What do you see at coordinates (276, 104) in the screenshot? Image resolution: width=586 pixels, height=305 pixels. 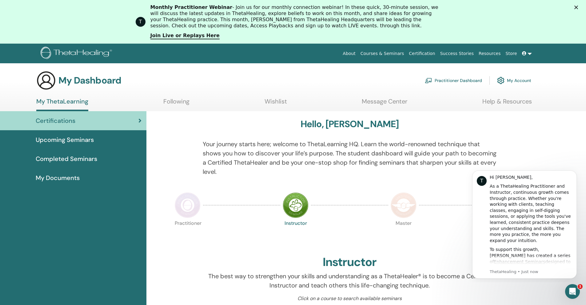 I see `a: Wishlist` at bounding box center [276, 104].